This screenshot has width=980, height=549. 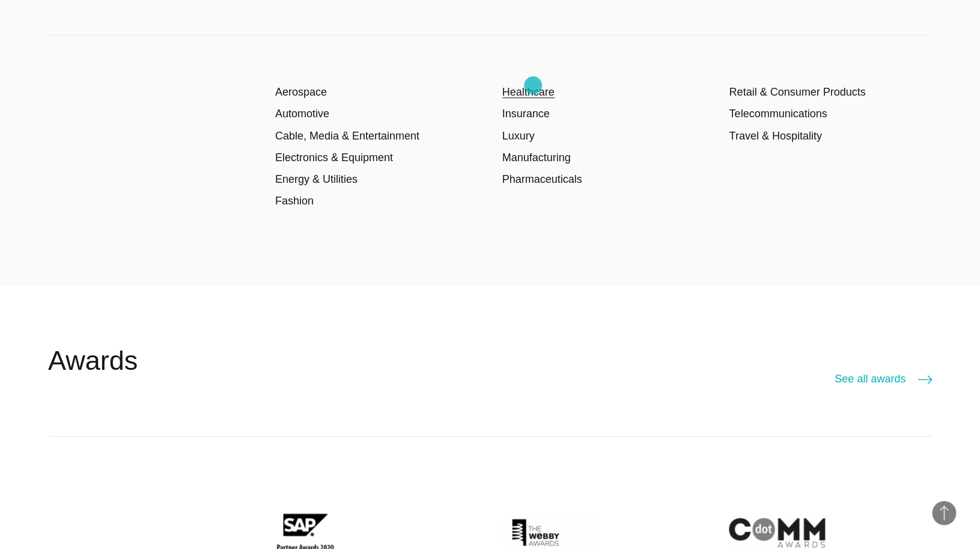 I want to click on a: Fashion, so click(x=294, y=201).